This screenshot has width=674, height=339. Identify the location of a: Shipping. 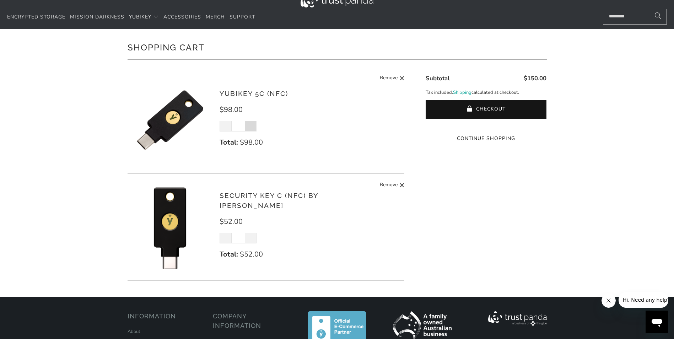
(462, 92).